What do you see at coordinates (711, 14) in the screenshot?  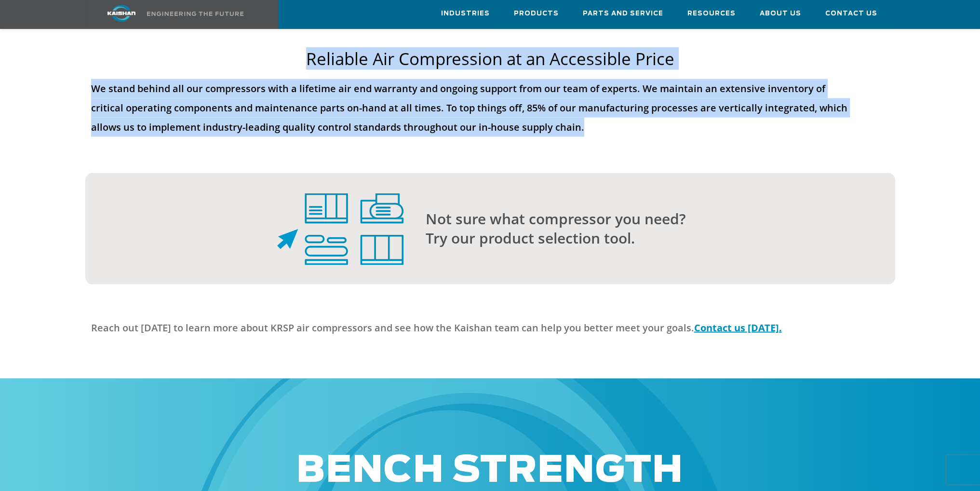 I see `a: Resources` at bounding box center [711, 14].